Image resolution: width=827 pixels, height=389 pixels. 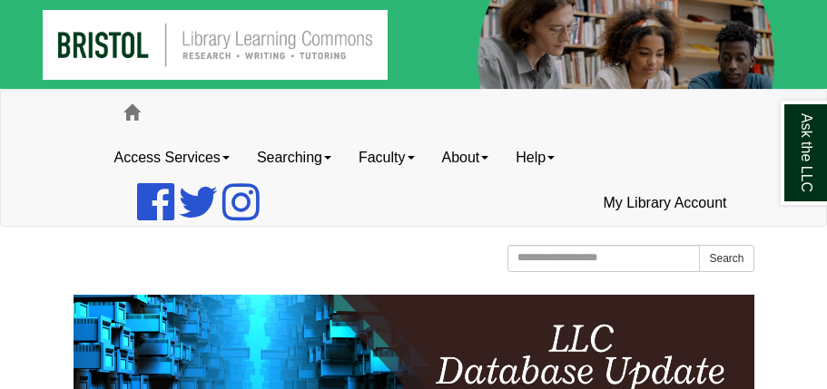 I want to click on a: Access Services, so click(x=171, y=158).